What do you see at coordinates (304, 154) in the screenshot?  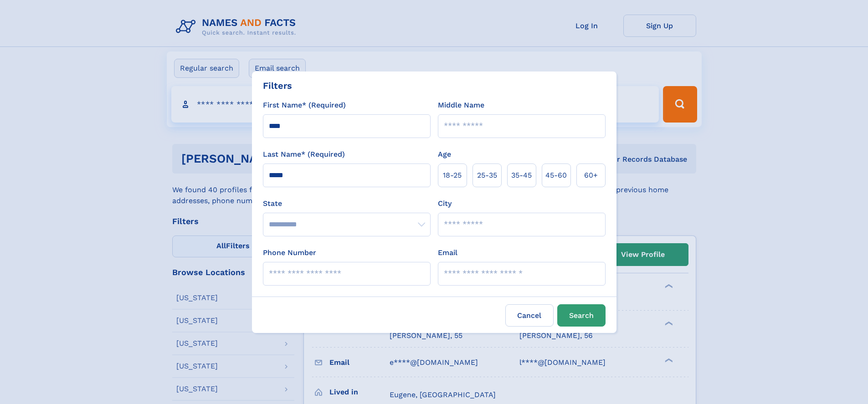 I see `label: Last Name* (Required)` at bounding box center [304, 154].